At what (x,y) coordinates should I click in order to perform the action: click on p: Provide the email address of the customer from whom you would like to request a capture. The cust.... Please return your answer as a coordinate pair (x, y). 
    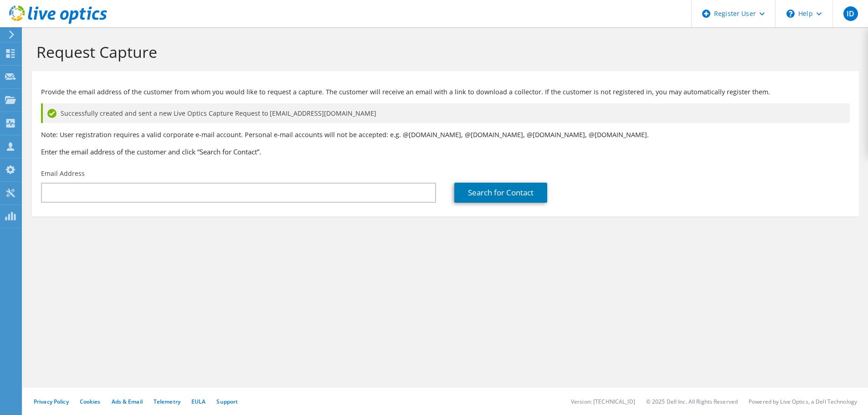
    Looking at the image, I should click on (445, 92).